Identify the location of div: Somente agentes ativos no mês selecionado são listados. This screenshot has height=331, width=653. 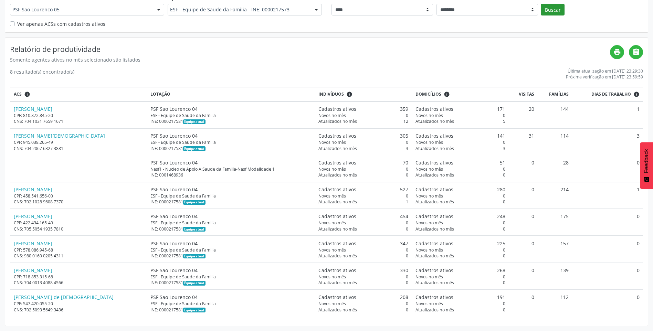
(310, 60).